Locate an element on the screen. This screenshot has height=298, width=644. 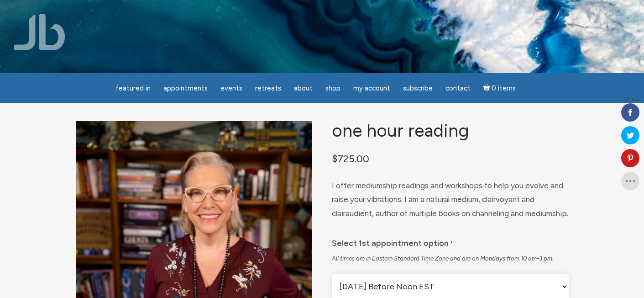
a: About is located at coordinates (303, 88).